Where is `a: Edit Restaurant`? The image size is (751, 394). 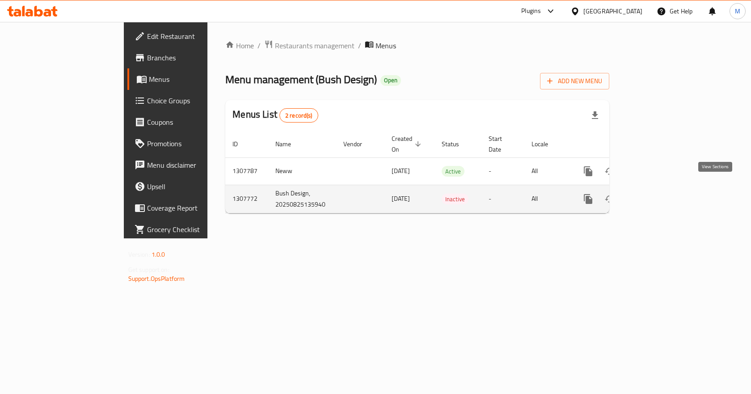
a: Edit Restaurant is located at coordinates (188, 36).